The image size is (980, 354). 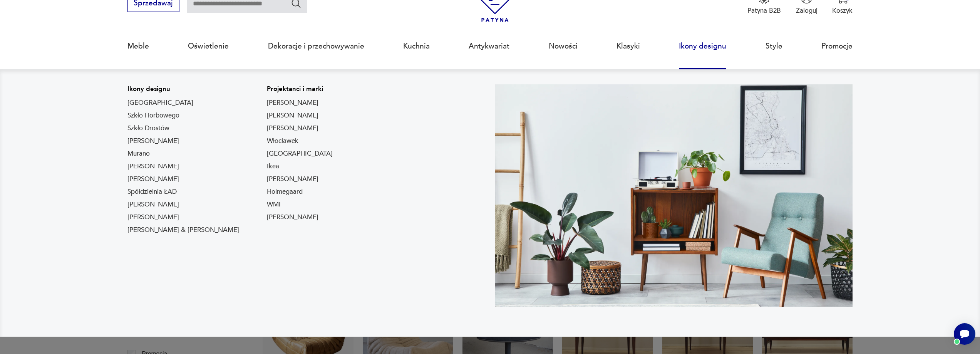 What do you see at coordinates (837, 46) in the screenshot?
I see `a: Promocje` at bounding box center [837, 46].